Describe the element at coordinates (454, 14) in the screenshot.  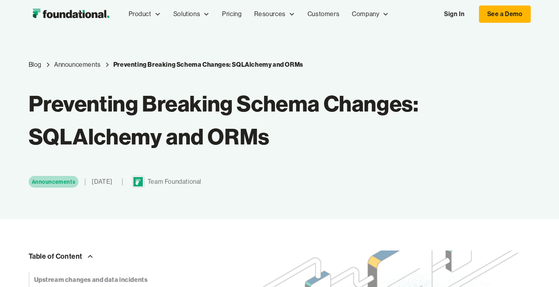
I see `a: Sign In` at that location.